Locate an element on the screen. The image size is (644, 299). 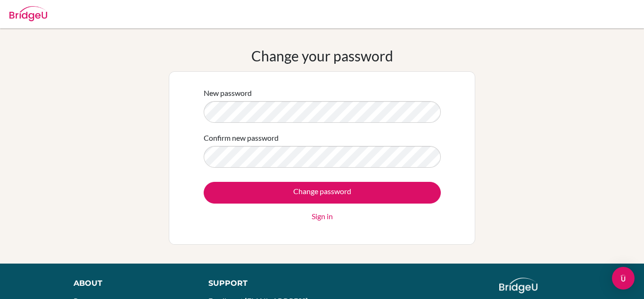
input: Change password is located at coordinates (322, 193).